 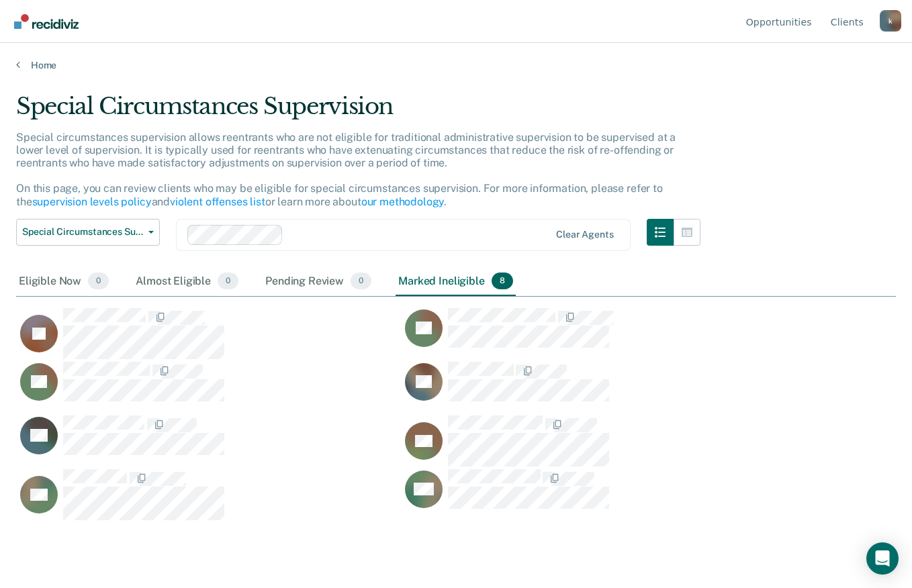 I want to click on div: CaseloadOpportunityCell-282IF, so click(x=593, y=388).